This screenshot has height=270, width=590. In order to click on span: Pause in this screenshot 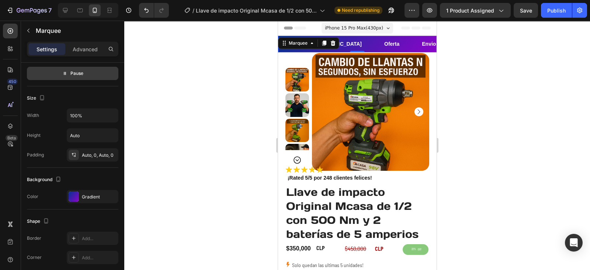, I will do `click(77, 73)`.